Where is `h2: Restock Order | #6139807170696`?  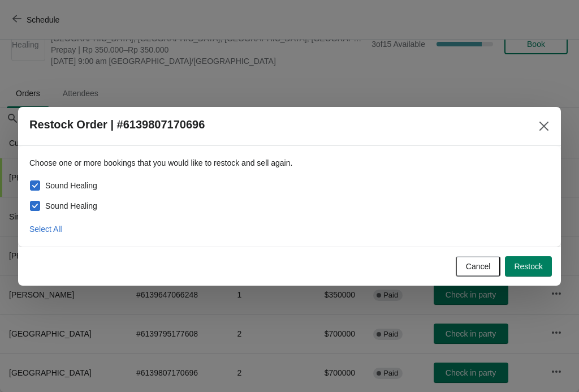
h2: Restock Order | #6139807170696 is located at coordinates (117, 124).